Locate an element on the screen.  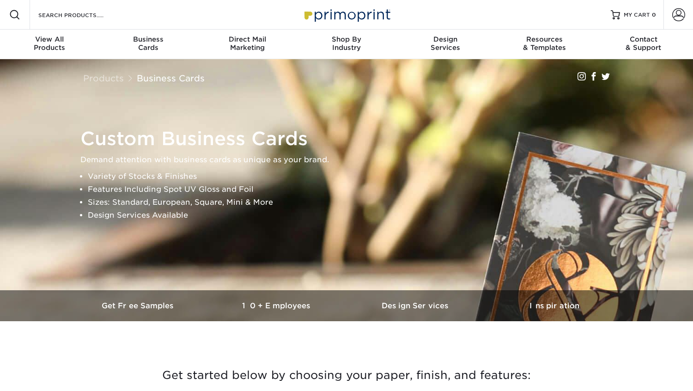
h1: Custom Business Cards is located at coordinates (350, 139).